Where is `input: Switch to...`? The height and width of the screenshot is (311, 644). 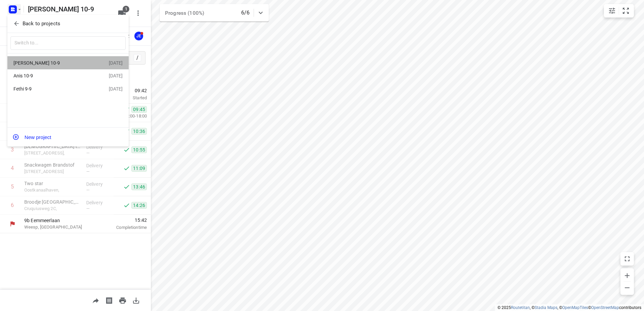
input: Switch to... is located at coordinates (68, 43).